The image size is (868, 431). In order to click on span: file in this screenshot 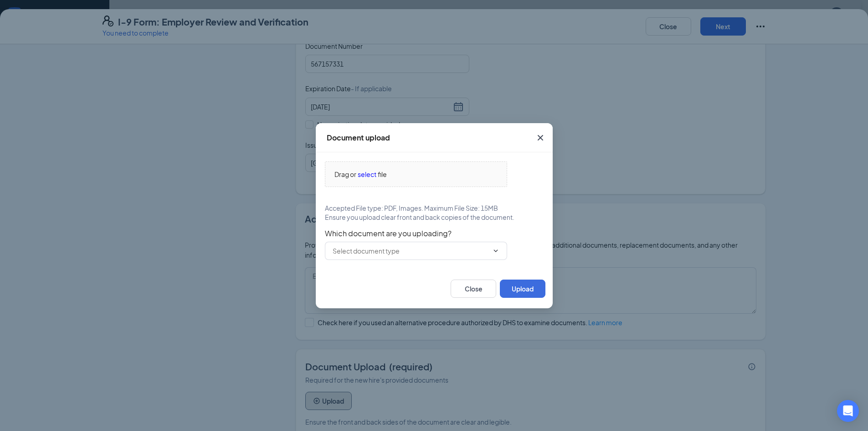, I will do `click(382, 174)`.